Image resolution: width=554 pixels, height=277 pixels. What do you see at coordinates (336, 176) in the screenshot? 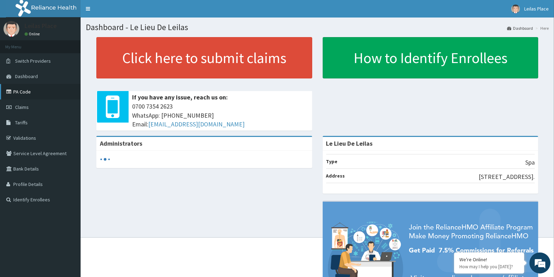
I see `b: Address` at bounding box center [336, 176].